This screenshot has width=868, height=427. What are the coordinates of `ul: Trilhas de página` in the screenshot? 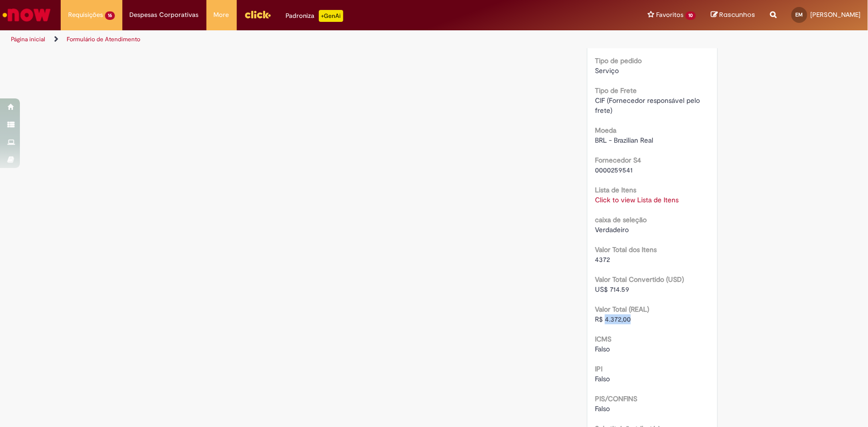 It's located at (289, 40).